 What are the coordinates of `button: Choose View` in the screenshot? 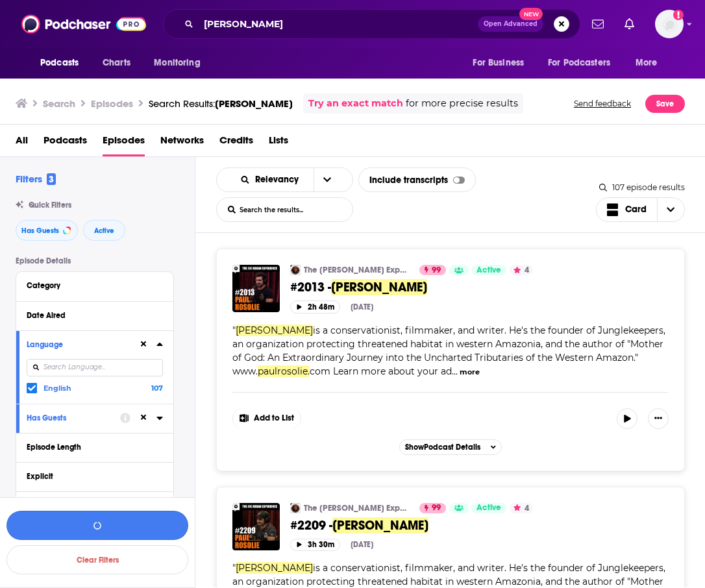 It's located at (640, 210).